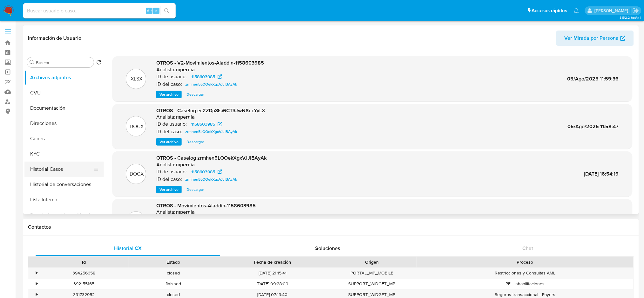 This screenshot has height=298, width=644. What do you see at coordinates (636, 10) in the screenshot?
I see `a: Salir` at bounding box center [636, 10].